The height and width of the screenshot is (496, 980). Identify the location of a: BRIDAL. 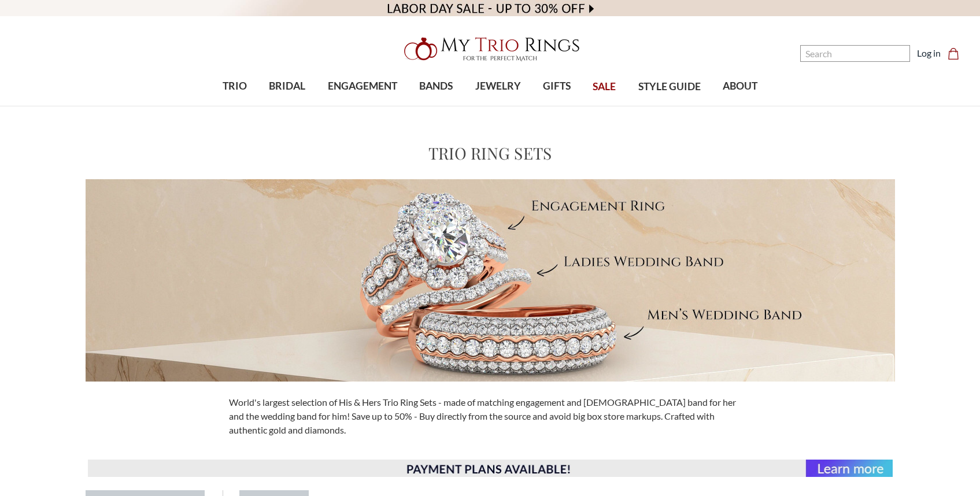
(287, 86).